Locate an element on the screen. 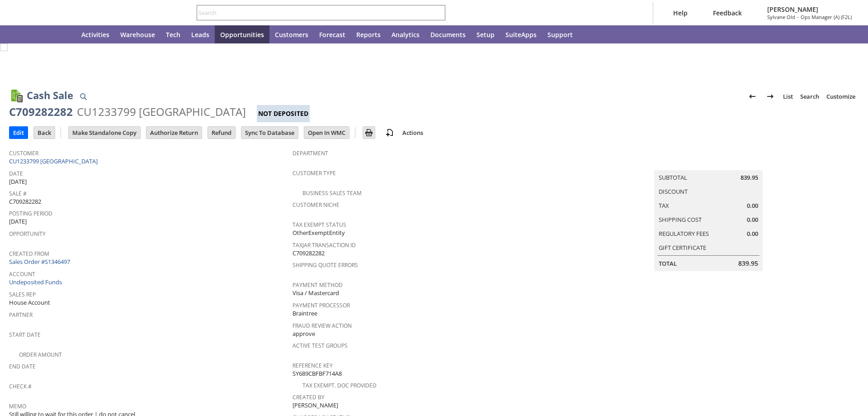  input: Edit is located at coordinates (18, 132).